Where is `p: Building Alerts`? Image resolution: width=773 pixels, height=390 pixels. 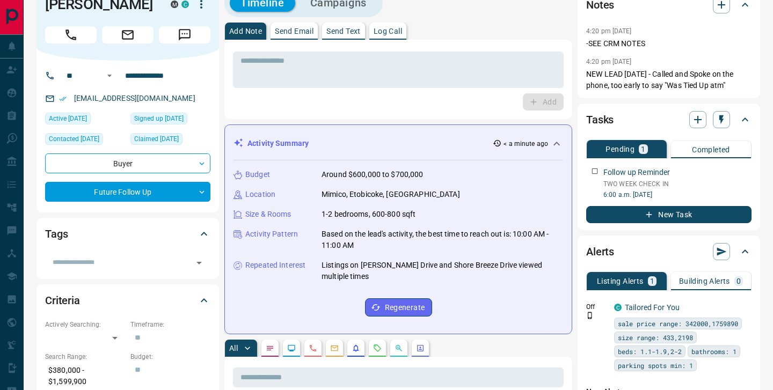 p: Building Alerts is located at coordinates (704, 281).